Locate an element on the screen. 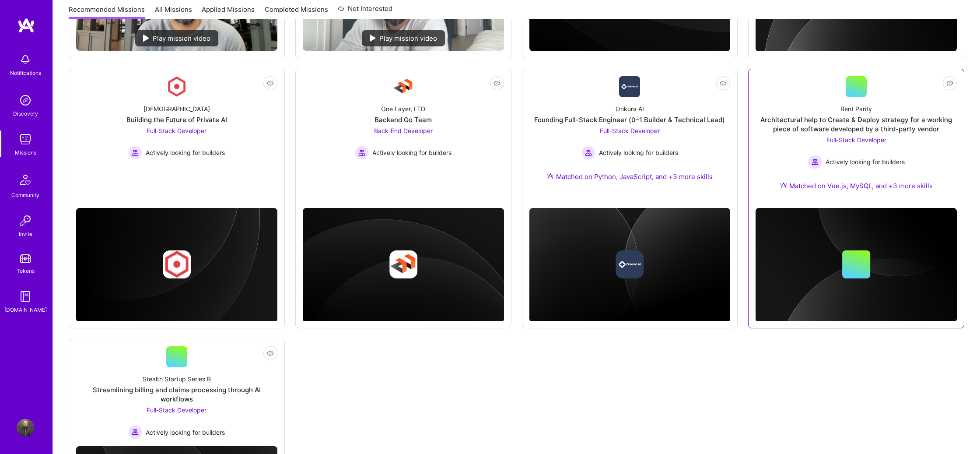  div: Streamlining billing and claims processing through AI workflows is located at coordinates (177, 394).